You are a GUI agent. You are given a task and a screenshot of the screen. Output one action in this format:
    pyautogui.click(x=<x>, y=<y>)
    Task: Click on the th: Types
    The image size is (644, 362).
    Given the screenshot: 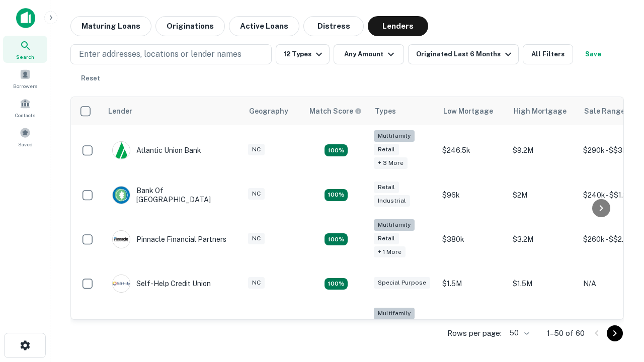 What is the action you would take?
    pyautogui.click(x=403, y=111)
    